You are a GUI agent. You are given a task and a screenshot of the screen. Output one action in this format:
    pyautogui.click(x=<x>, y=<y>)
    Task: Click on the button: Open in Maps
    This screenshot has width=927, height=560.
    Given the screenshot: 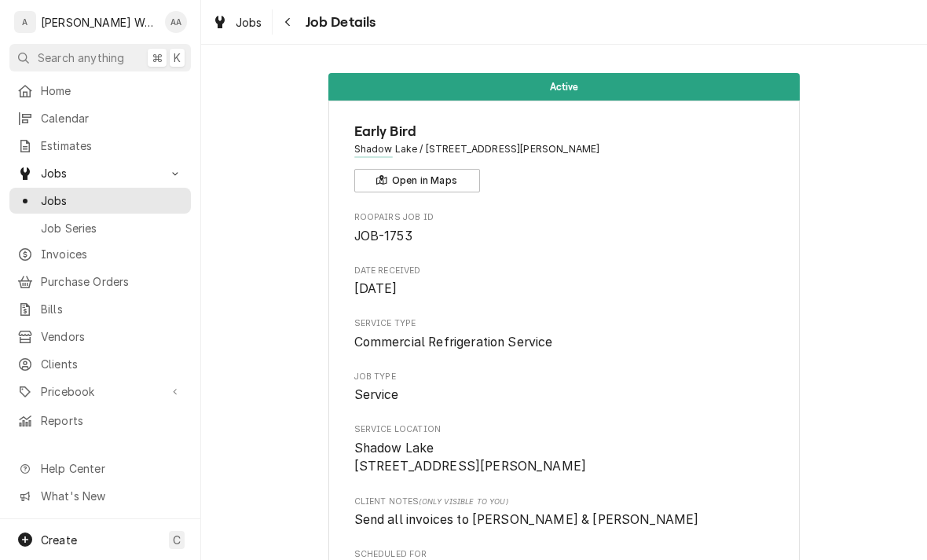 What is the action you would take?
    pyautogui.click(x=417, y=181)
    